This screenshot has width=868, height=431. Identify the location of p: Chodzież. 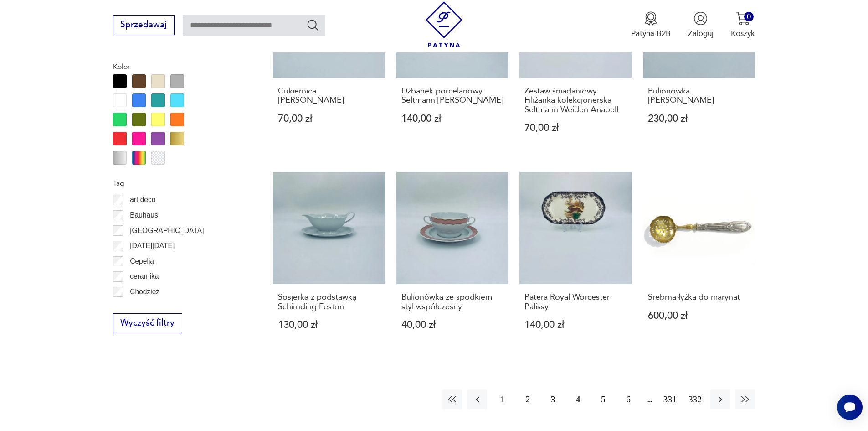
(145, 291).